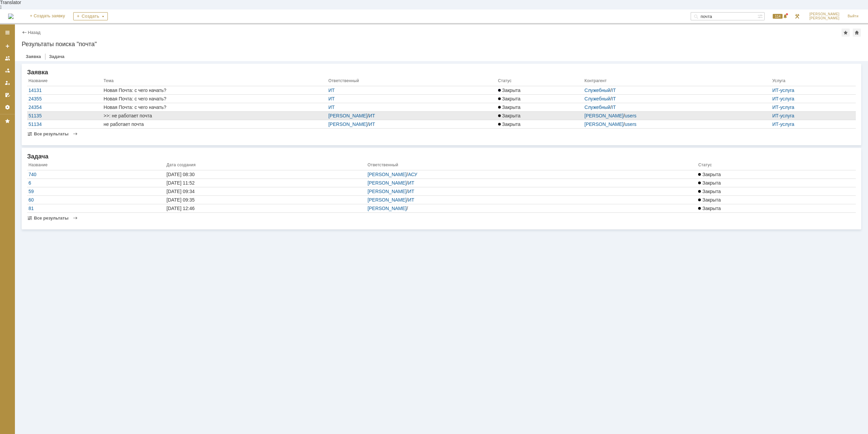 This screenshot has height=434, width=868. I want to click on a: + Создать заявку, so click(48, 16).